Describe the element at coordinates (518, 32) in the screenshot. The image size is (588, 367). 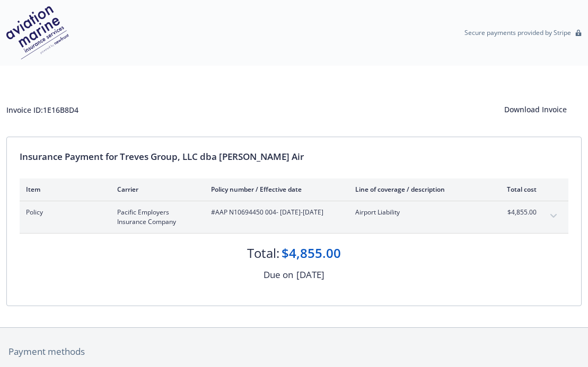
I see `p: Secure payments provided by Stripe` at that location.